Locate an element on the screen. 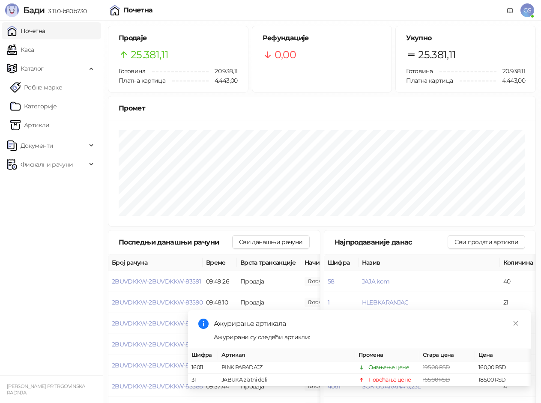 This screenshot has height=403, width=541. button: 2BUVDKKW-2BUVDKKW-83590 is located at coordinates (157, 302).